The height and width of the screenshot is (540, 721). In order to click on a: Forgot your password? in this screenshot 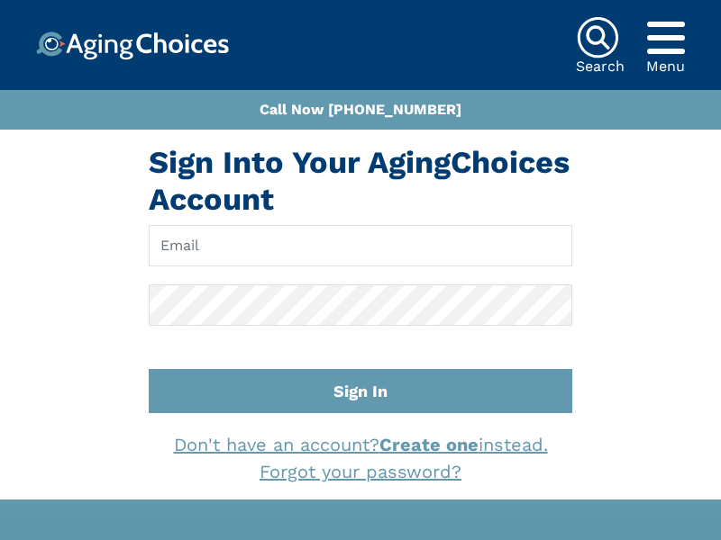, I will do `click(360, 472)`.